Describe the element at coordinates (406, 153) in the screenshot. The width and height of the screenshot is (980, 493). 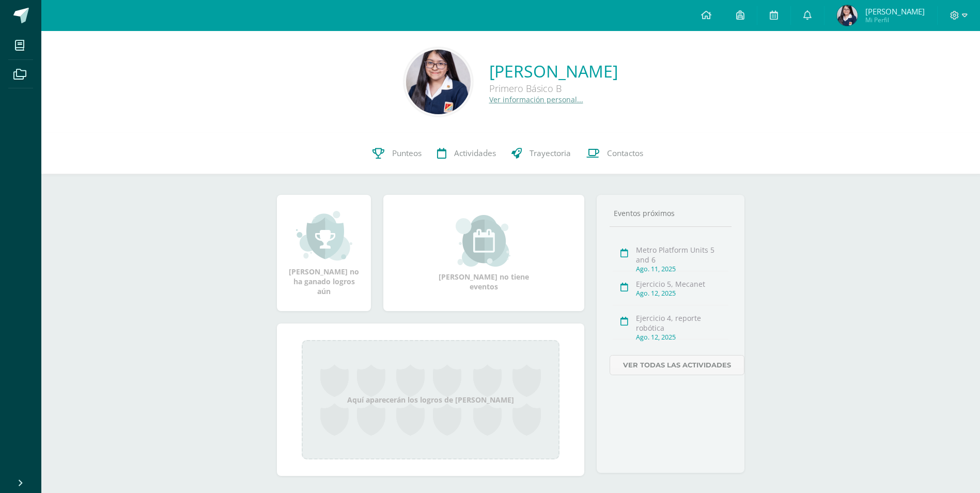
I see `span: Punteos` at that location.